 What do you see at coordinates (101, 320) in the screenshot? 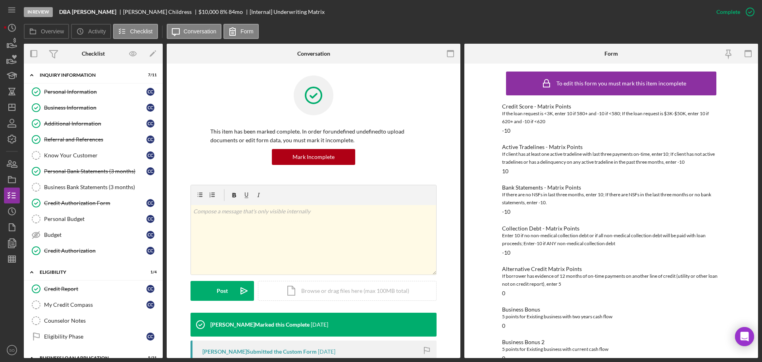
I see `div: Counselor Notes` at bounding box center [101, 320].